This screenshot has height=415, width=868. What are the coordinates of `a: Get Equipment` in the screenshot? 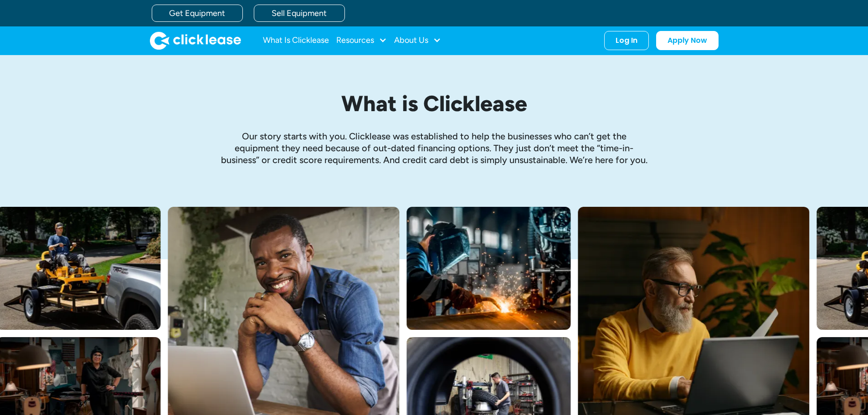 It's located at (198, 13).